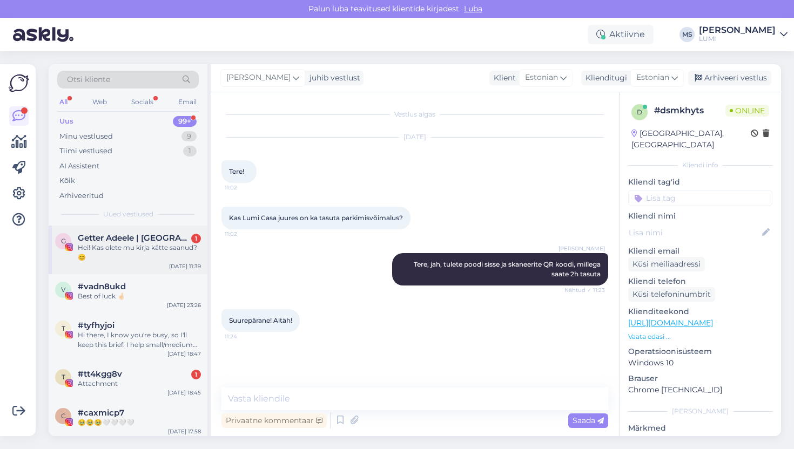 The height and width of the screenshot is (449, 794). What do you see at coordinates (189, 137) in the screenshot?
I see `div: 9` at bounding box center [189, 137].